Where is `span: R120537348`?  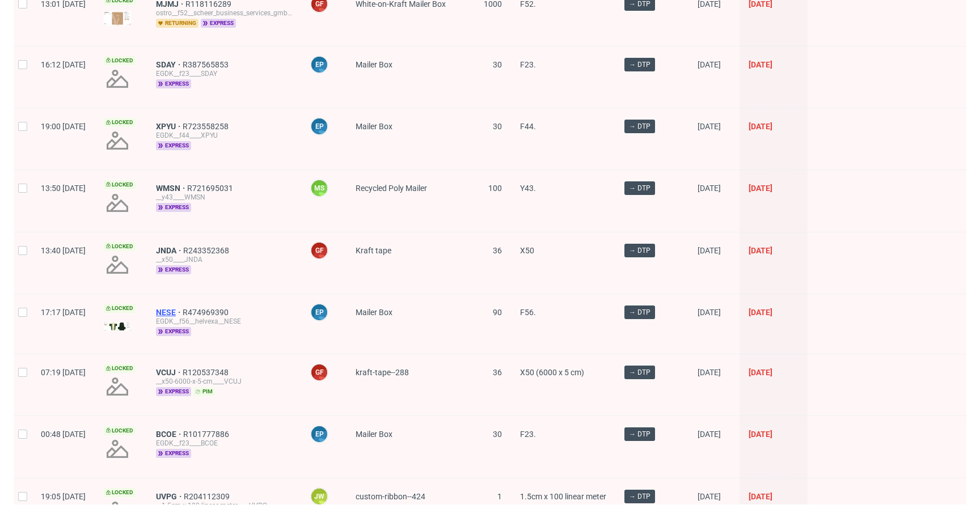 span: R120537348 is located at coordinates (206, 372).